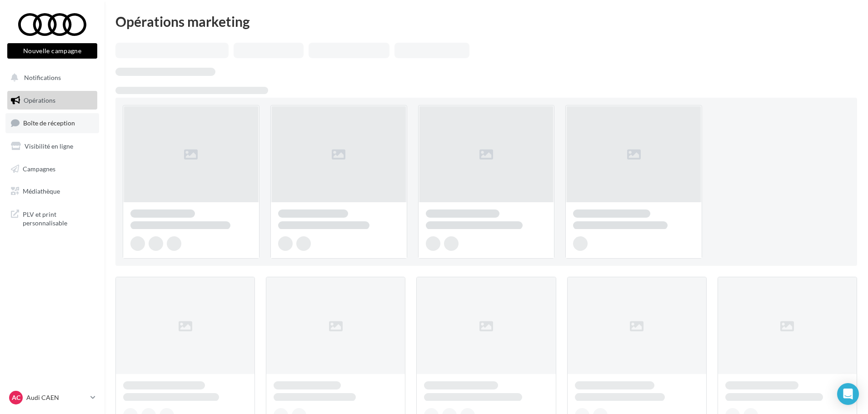  Describe the element at coordinates (50, 78) in the screenshot. I see `button: Notifications` at that location.